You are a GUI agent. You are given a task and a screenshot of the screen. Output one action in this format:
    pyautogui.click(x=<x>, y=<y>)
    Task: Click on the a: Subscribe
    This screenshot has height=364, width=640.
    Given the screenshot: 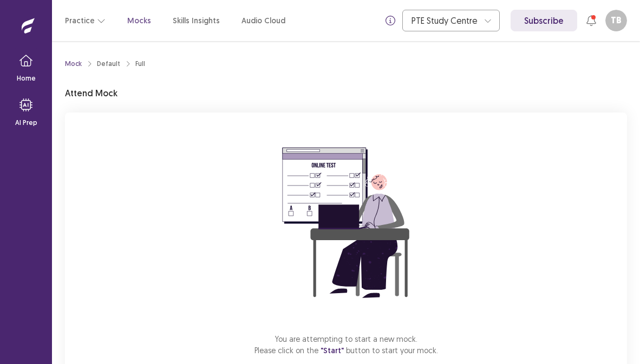 What is the action you would take?
    pyautogui.click(x=544, y=20)
    